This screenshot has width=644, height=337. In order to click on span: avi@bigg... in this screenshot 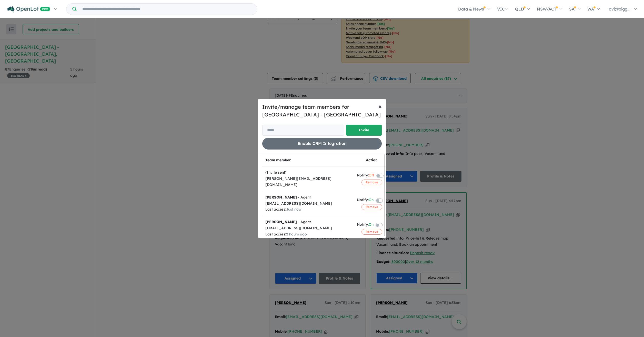, I will do `click(620, 9)`.